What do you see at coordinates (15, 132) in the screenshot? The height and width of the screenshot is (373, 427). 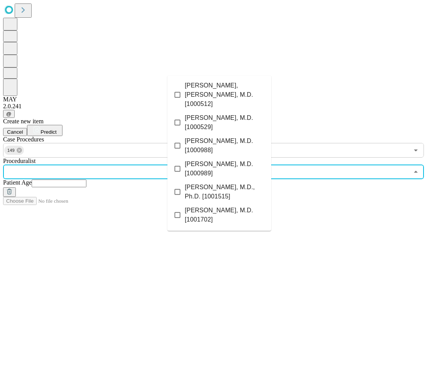 I see `span: Cancel` at bounding box center [15, 132].